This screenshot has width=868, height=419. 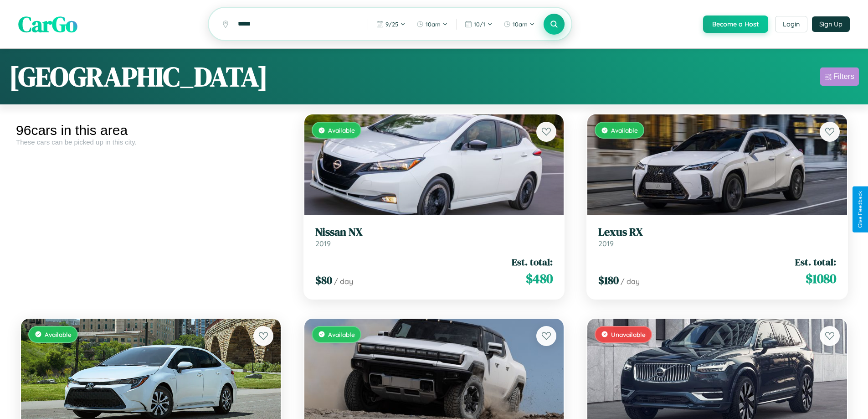 What do you see at coordinates (791, 24) in the screenshot?
I see `button: Login` at bounding box center [791, 24].